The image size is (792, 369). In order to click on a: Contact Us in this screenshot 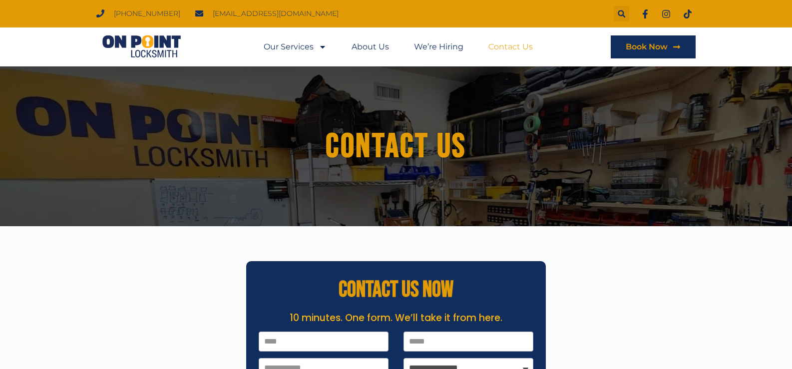, I will do `click(510, 47)`.